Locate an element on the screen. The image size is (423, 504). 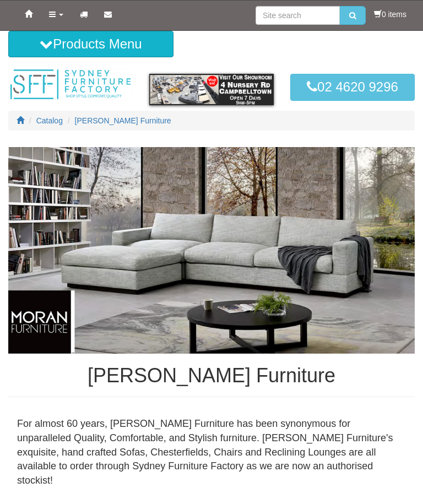
input: Site search is located at coordinates (297, 16).